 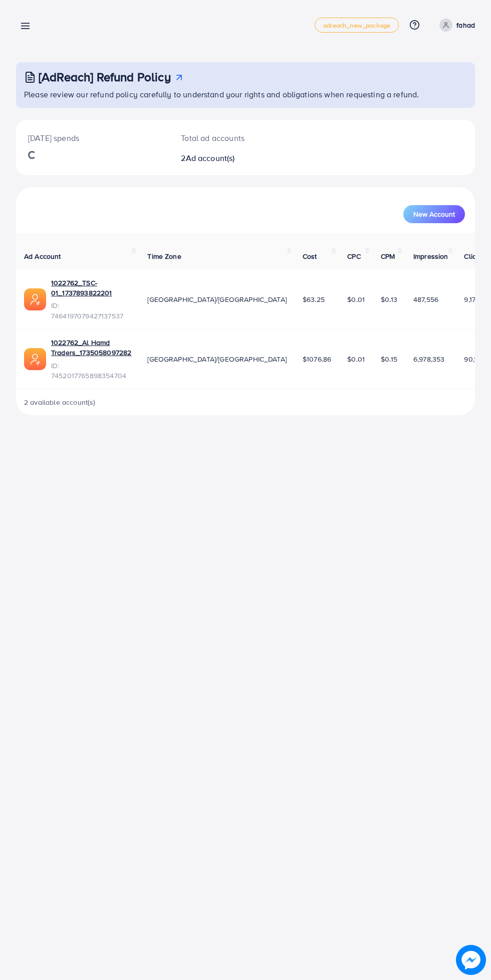 I want to click on span: Impression, so click(x=431, y=256).